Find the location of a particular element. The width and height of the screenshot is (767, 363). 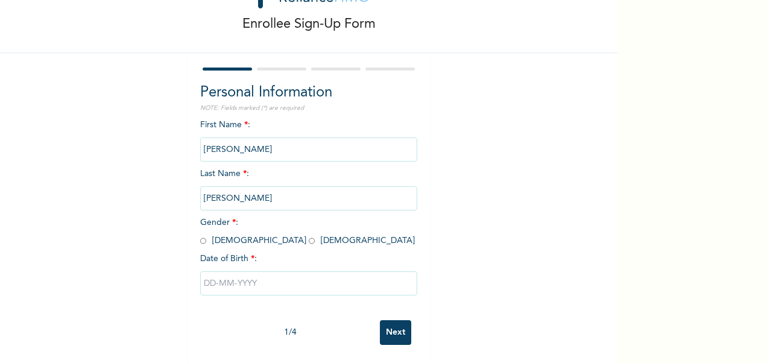

input: DD-MM-YYYY is located at coordinates (309, 283).